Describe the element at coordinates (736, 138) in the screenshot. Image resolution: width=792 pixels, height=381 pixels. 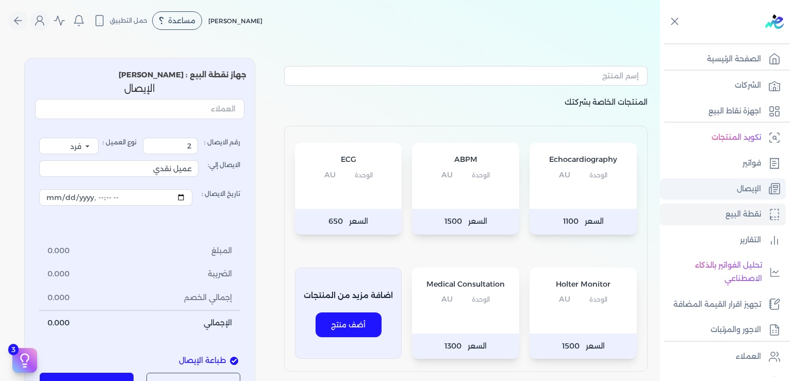
I see `p: تكويد المنتجات` at that location.